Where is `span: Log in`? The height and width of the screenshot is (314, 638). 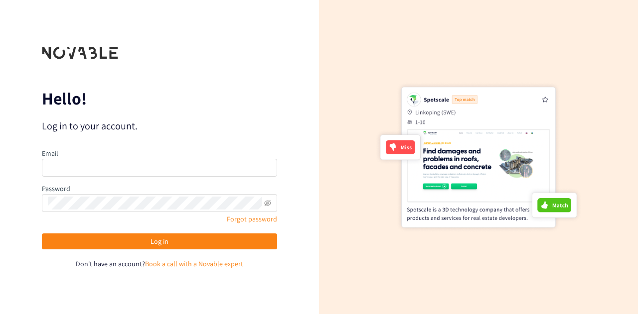 span: Log in is located at coordinates (159, 242).